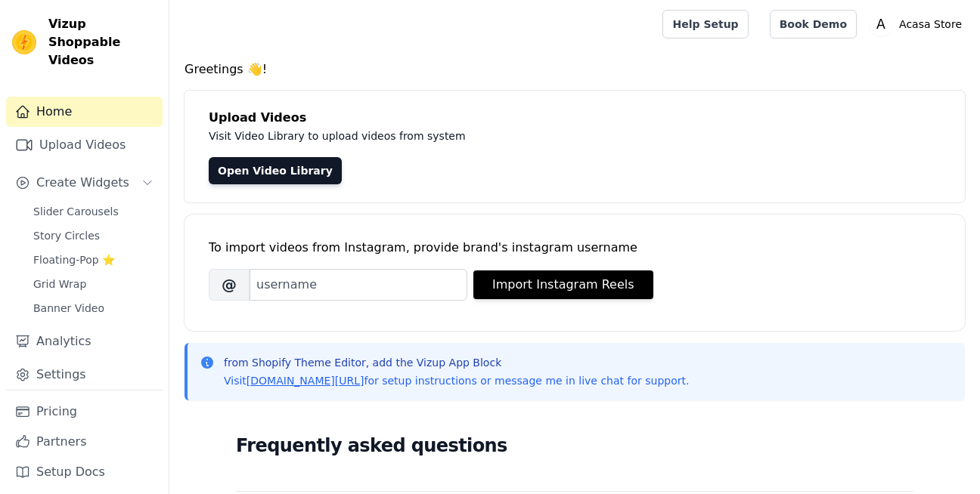 This screenshot has height=494, width=980. What do you see at coordinates (705, 24) in the screenshot?
I see `a: Help Setup` at bounding box center [705, 24].